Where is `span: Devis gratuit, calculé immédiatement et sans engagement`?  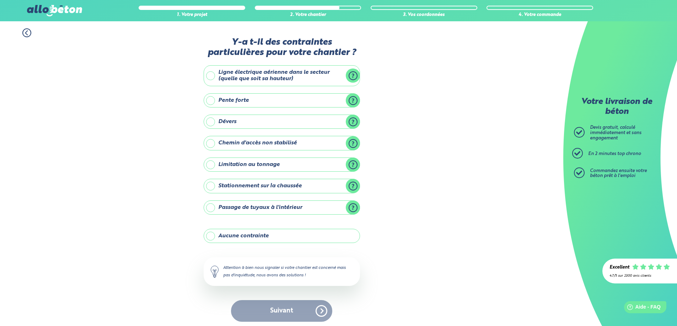 span: Devis gratuit, calculé immédiatement et sans engagement is located at coordinates (615, 133).